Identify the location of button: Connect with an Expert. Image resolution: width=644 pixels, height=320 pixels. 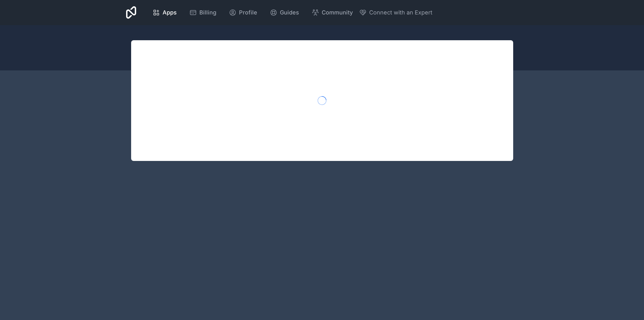
(396, 13).